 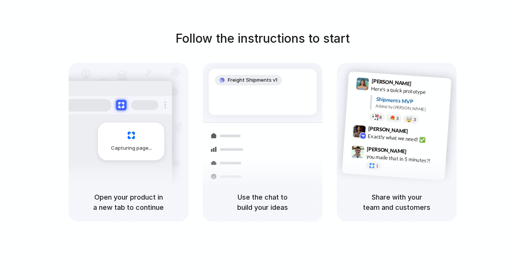 I want to click on div: Shipments MVP, so click(x=410, y=101).